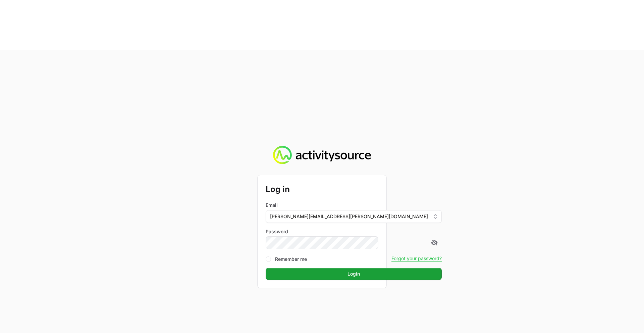 Image resolution: width=644 pixels, height=333 pixels. Describe the element at coordinates (354, 232) in the screenshot. I see `label: Password` at that location.